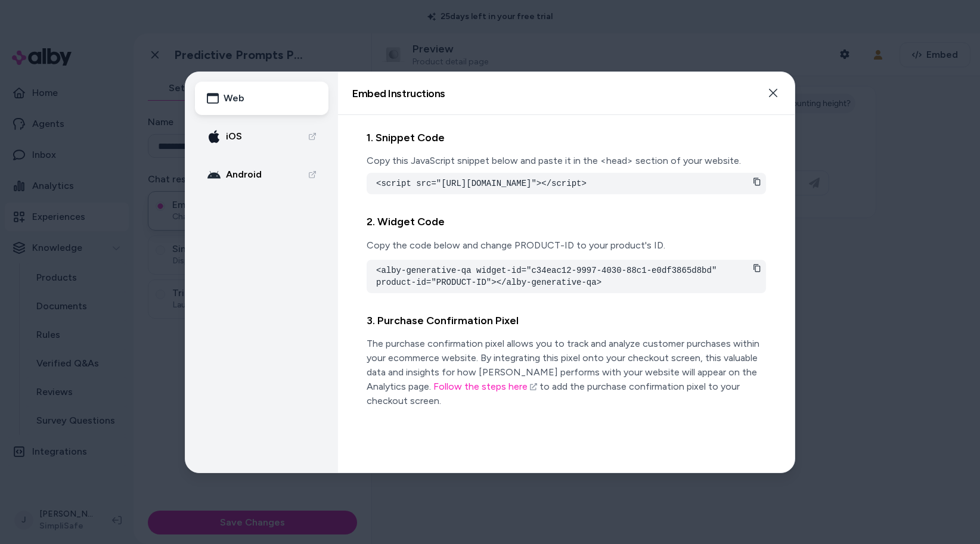 The width and height of the screenshot is (980, 544). I want to click on h2: 1. Snippet Code, so click(566, 138).